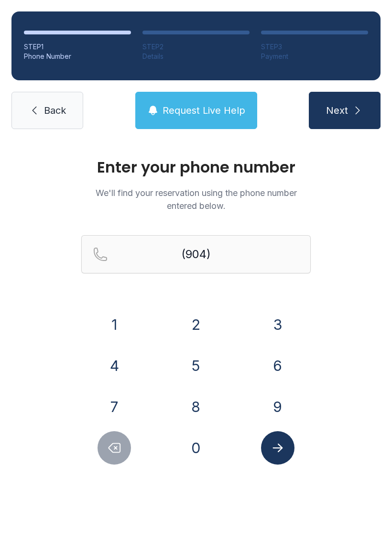 The height and width of the screenshot is (543, 392). Describe the element at coordinates (114, 407) in the screenshot. I see `button: 7` at that location.